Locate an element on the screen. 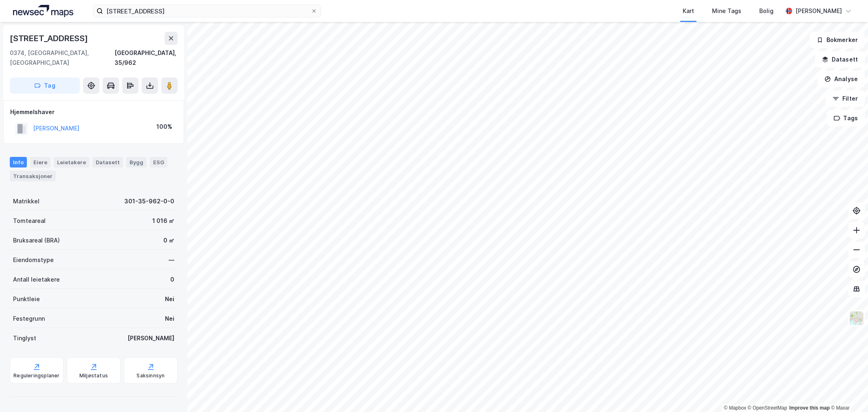 Image resolution: width=868 pixels, height=412 pixels. div: Reguleringsplaner is located at coordinates (36, 376).